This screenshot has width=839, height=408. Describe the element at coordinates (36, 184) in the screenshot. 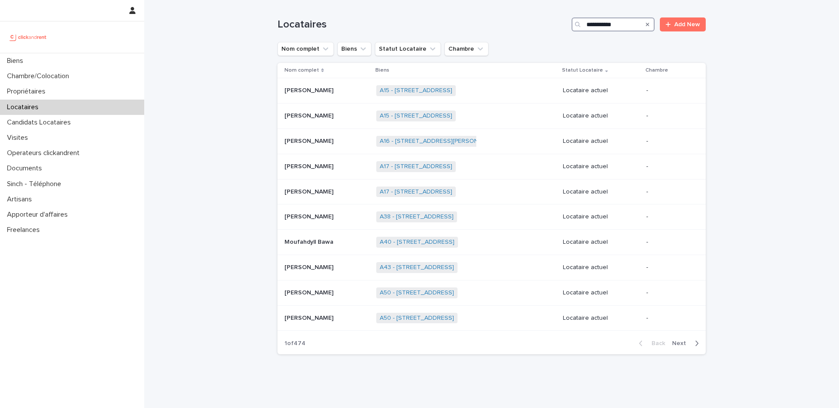

I see `p: Sinch - Téléphone` at that location.